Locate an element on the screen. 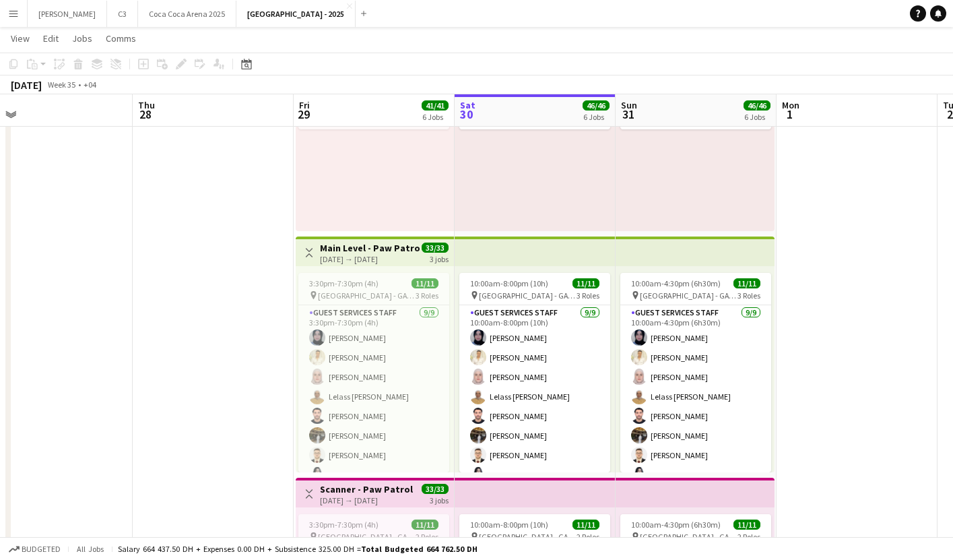 The height and width of the screenshot is (560, 953). span: 30 is located at coordinates (467, 114).